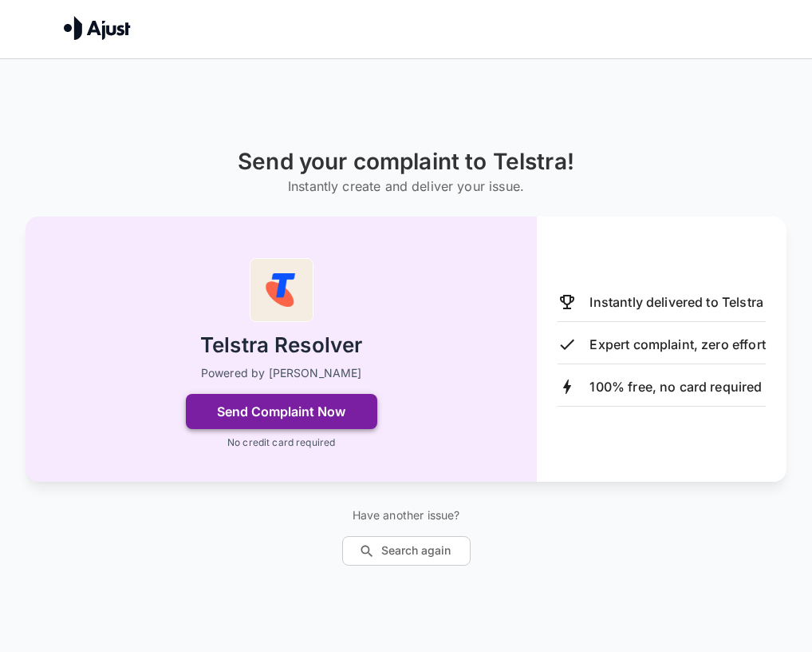 Image resolution: width=812 pixels, height=652 pixels. What do you see at coordinates (282, 290) in the screenshot?
I see `img: Telstra` at bounding box center [282, 290].